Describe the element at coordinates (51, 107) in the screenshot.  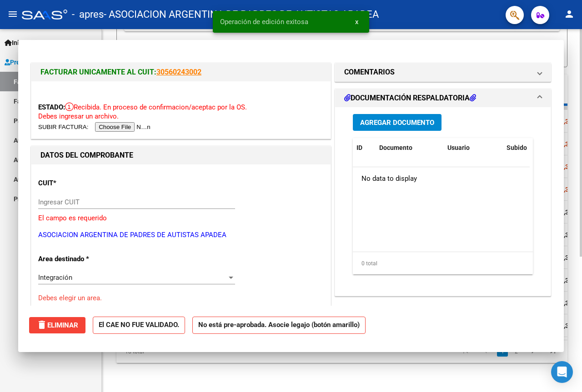
I see `span: ESTADO:` at that location.